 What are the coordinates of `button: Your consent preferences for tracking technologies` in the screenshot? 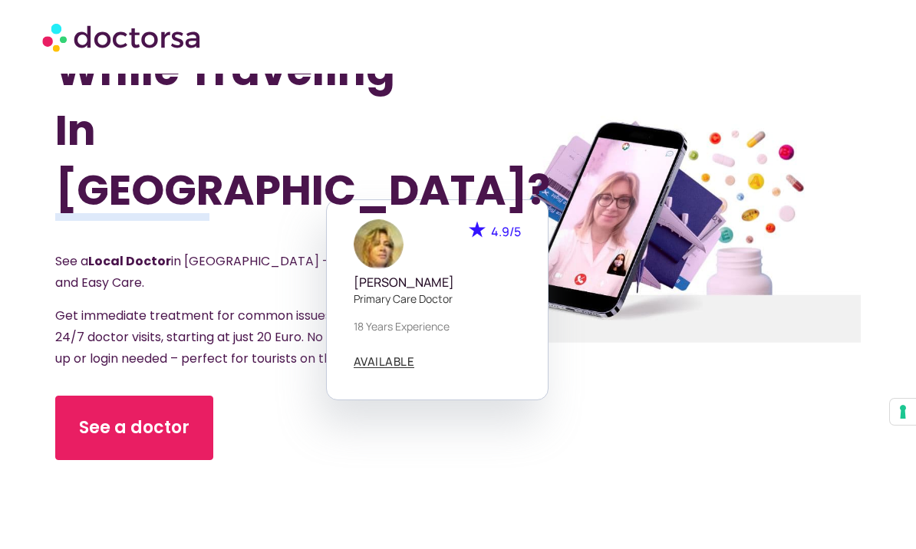 It's located at (903, 412).